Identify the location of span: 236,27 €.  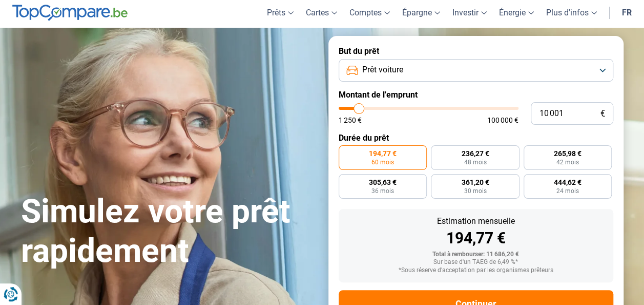
(475, 154).